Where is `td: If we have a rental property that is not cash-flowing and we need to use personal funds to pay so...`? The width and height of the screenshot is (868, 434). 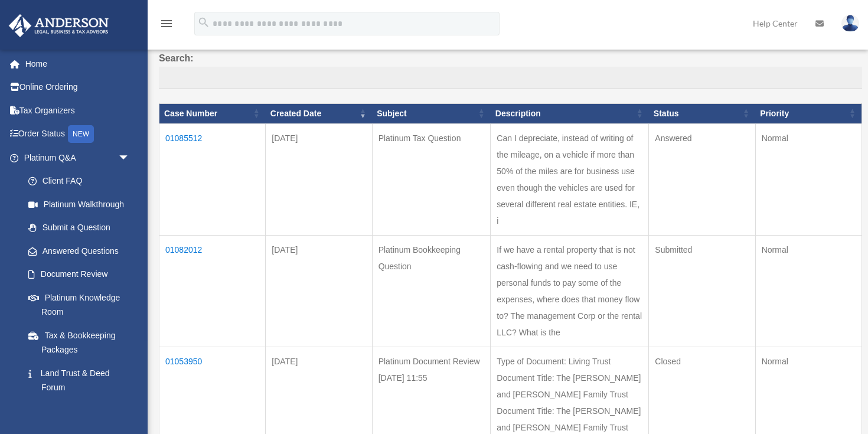 td: If we have a rental property that is not cash-flowing and we need to use personal funds to pay so... is located at coordinates (570, 290).